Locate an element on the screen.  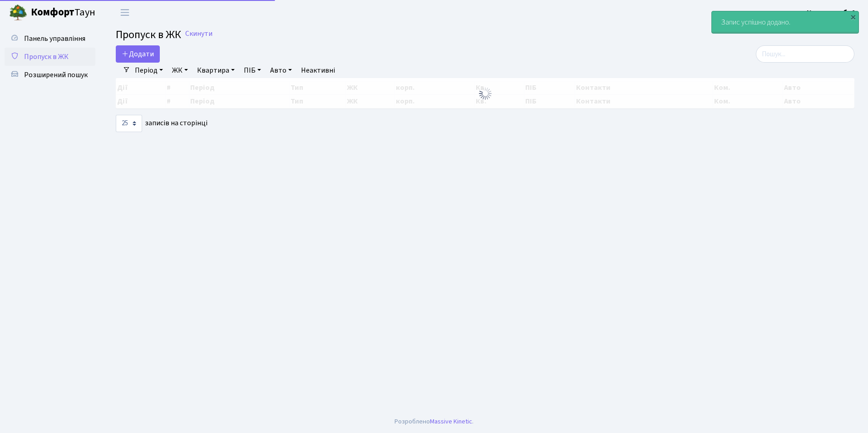
a: Період is located at coordinates (149, 71).